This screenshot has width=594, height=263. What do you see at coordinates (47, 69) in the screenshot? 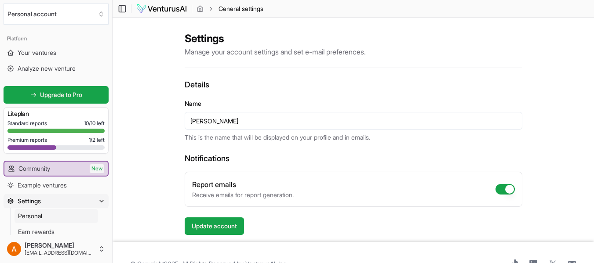
I see `span: Analyze new venture` at bounding box center [47, 69].